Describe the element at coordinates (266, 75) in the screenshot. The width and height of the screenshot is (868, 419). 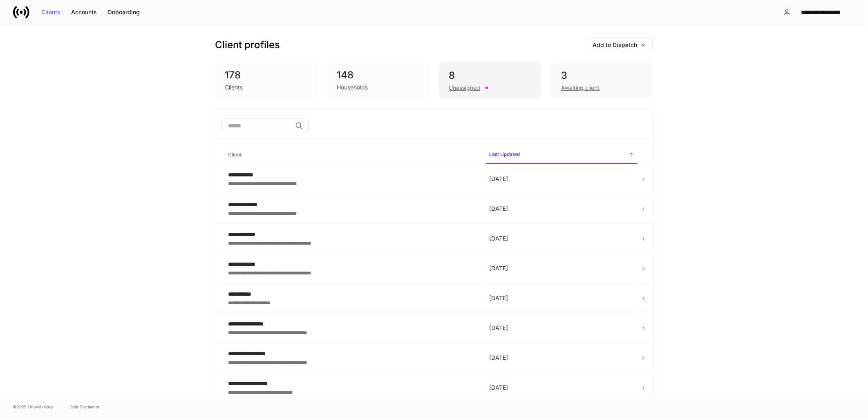
I see `div: 178` at that location.